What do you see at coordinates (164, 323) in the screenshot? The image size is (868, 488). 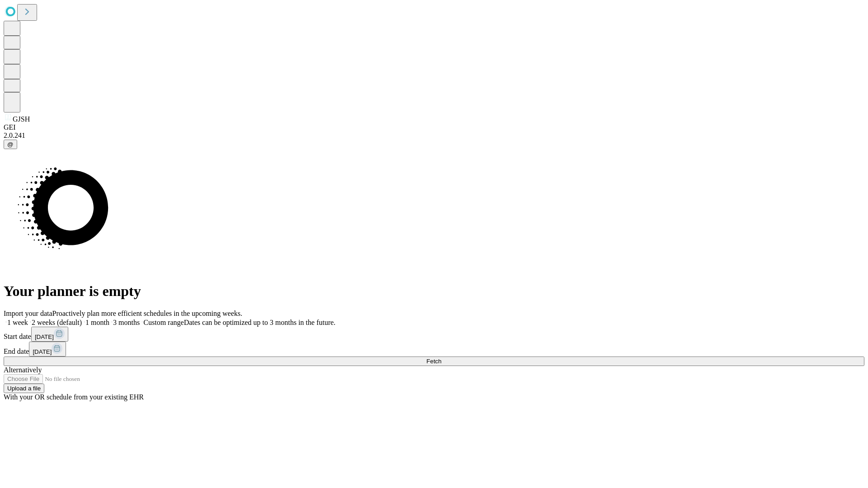 I see `span: Custom range` at bounding box center [164, 323].